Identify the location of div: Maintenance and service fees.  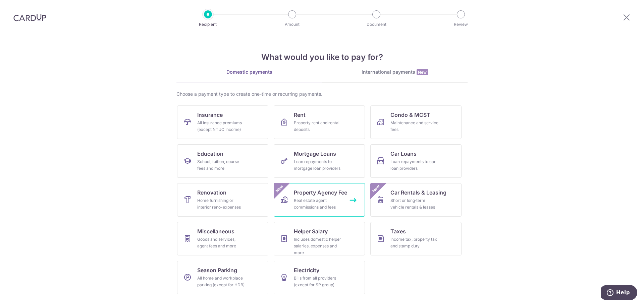
(414, 126).